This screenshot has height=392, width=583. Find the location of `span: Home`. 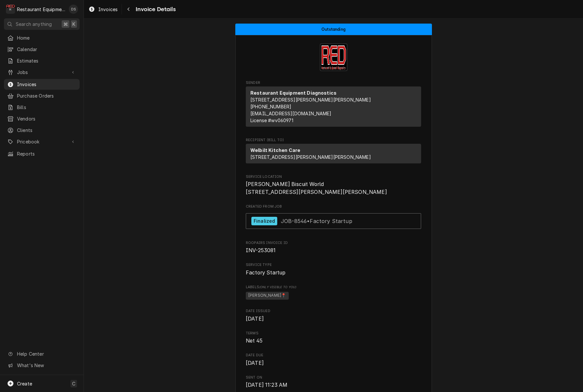

span: Home is located at coordinates (47, 37).